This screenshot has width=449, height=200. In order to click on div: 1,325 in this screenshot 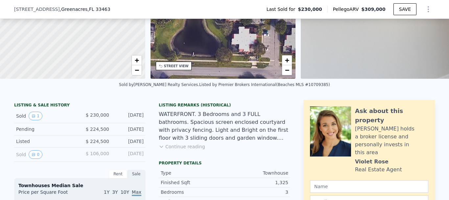, I will do `click(256, 182)`.